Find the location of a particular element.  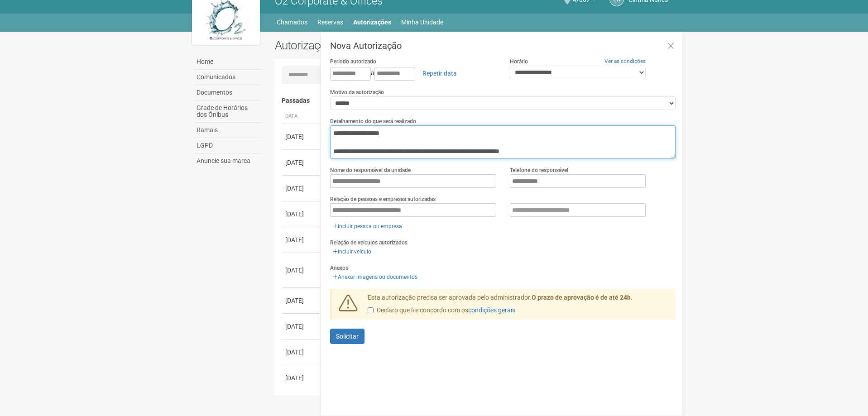

a: Anexar imagens ou documentos is located at coordinates (375, 277).